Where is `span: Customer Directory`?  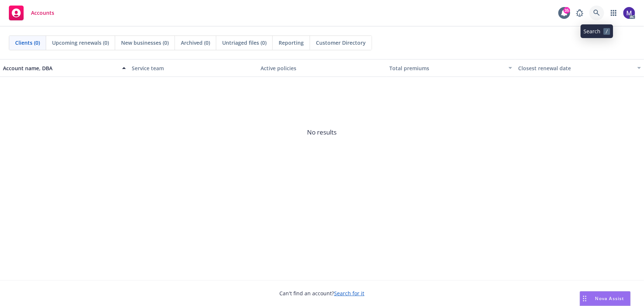 span: Customer Directory is located at coordinates (340, 43).